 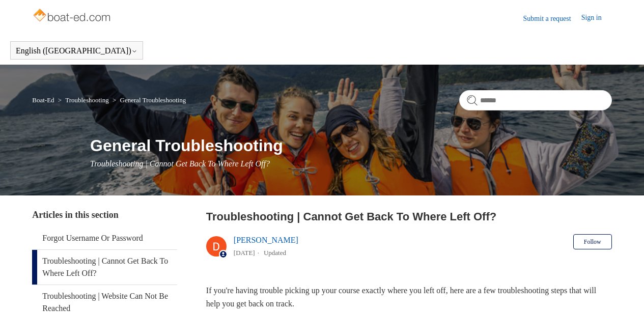 What do you see at coordinates (153, 100) in the screenshot?
I see `a: General Troubleshooting` at bounding box center [153, 100].